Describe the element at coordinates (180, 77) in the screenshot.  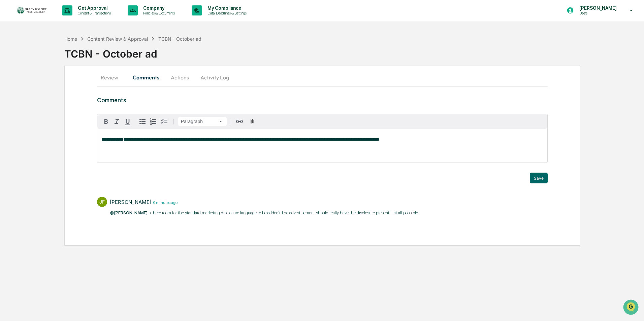
I see `button: Actions` at that location.